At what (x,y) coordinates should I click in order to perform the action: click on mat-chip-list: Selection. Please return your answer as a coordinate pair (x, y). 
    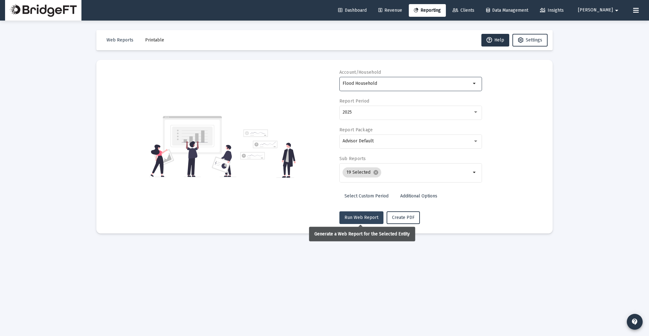
    Looking at the image, I should click on (406, 173).